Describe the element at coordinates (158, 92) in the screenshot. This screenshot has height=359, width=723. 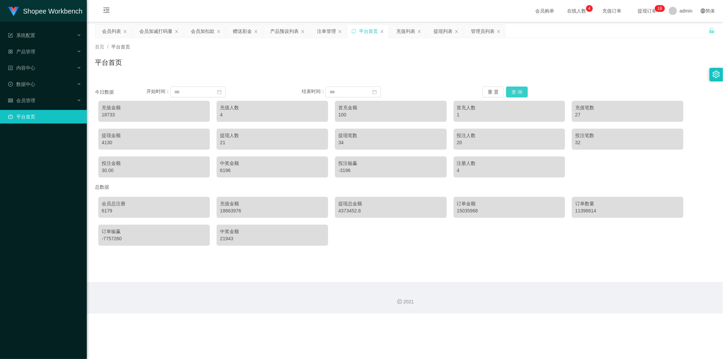
I see `span: 开始时间：` at that location.